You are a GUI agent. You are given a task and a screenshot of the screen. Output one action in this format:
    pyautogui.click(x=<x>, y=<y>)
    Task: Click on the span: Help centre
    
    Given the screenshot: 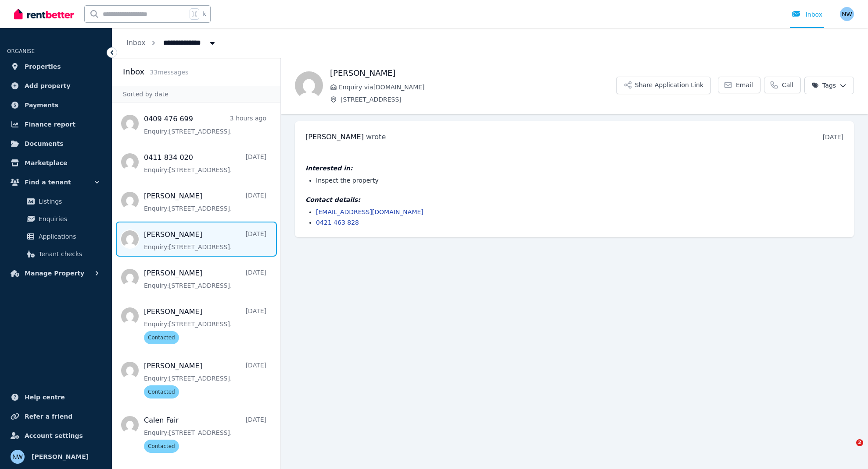 What is the action you would take?
    pyautogui.click(x=45, y=397)
    